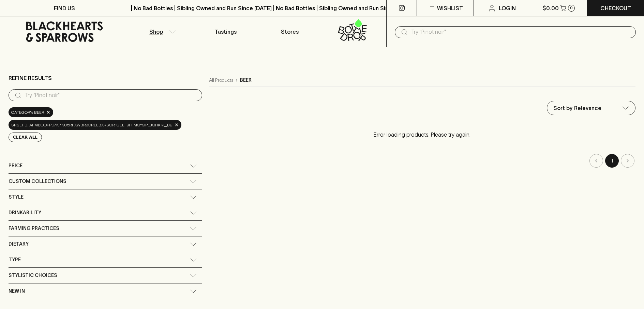 This screenshot has width=644, height=309. What do you see at coordinates (422, 134) in the screenshot?
I see `p: Error loading products. Please try again.` at bounding box center [422, 134].